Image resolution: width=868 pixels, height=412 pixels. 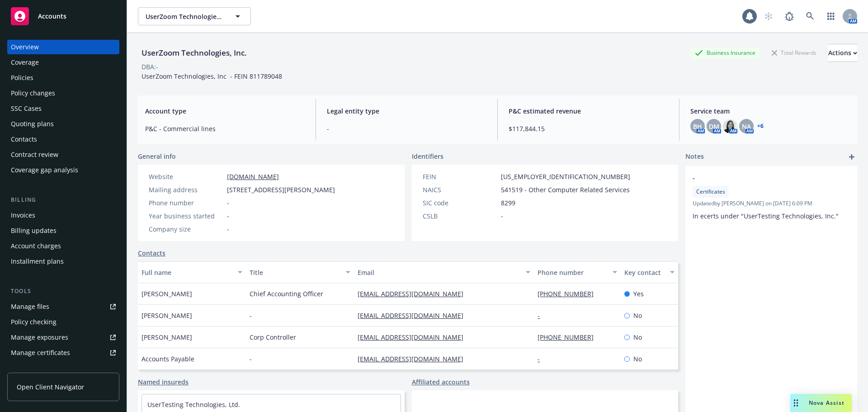 What do you see at coordinates (194, 53) in the screenshot?
I see `div: UserZoom Technologies, Inc.` at bounding box center [194, 53].